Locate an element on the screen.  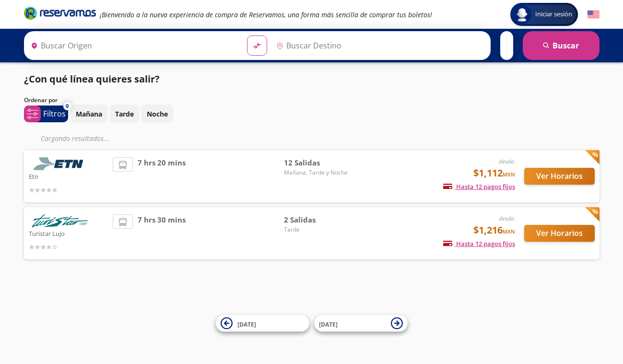
p: Mañana is located at coordinates (88, 114).